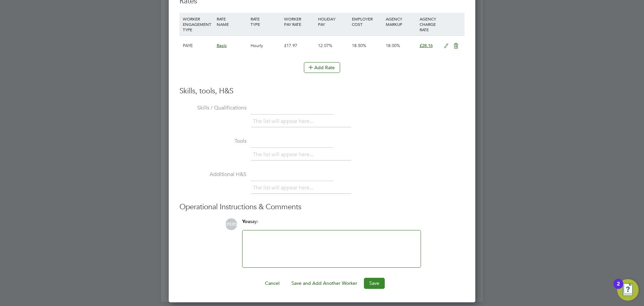  Describe the element at coordinates (628, 290) in the screenshot. I see `button: Open Resource Center, 2 new notifications` at that location.